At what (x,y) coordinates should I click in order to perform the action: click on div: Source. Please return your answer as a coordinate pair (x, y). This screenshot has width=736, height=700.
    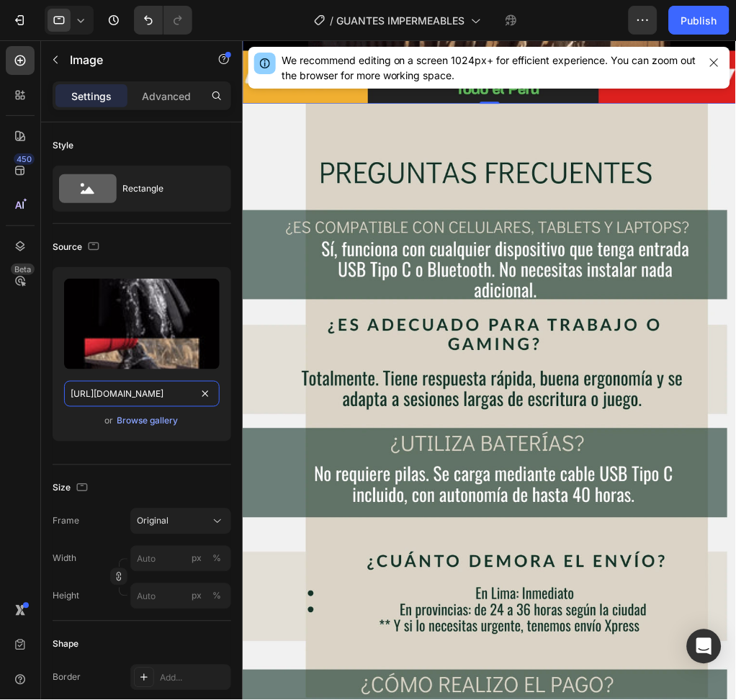
    Looking at the image, I should click on (77, 247).